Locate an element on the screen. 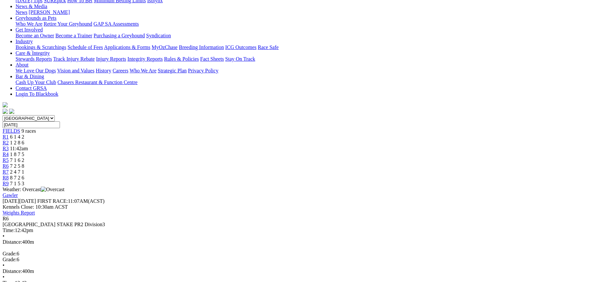  a: Strategic Plan is located at coordinates (172, 70).